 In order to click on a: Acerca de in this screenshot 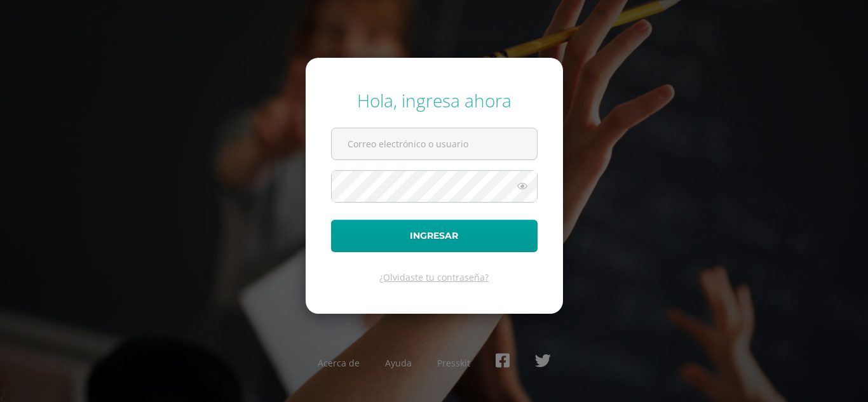, I will do `click(339, 363)`.